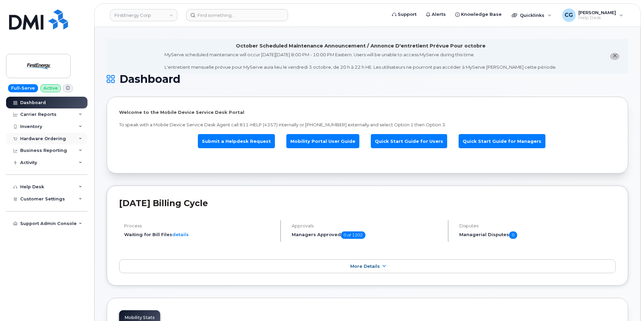 This screenshot has height=321, width=644. I want to click on span: 0, so click(513, 235).